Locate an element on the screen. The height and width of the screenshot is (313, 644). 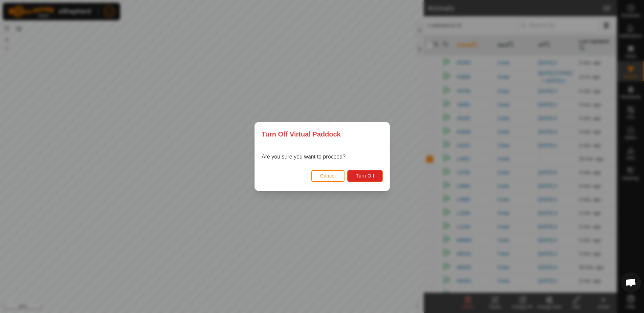
span: Turn Off is located at coordinates (365, 176).